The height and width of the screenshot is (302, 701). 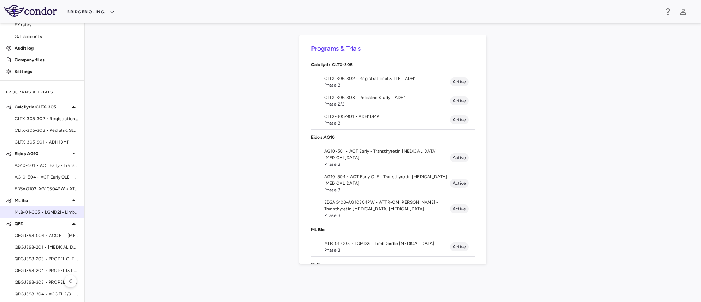 What do you see at coordinates (30, 11) in the screenshot?
I see `img: logo-full-BYUhSk78.svg` at bounding box center [30, 11].